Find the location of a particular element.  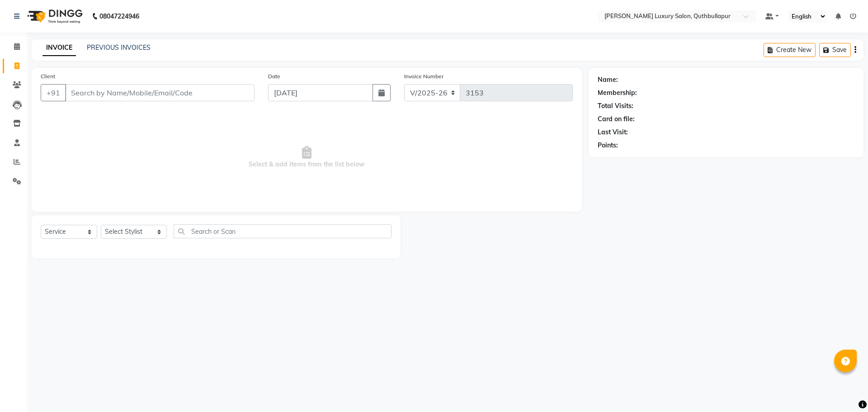

div: Membership: is located at coordinates (617, 93).